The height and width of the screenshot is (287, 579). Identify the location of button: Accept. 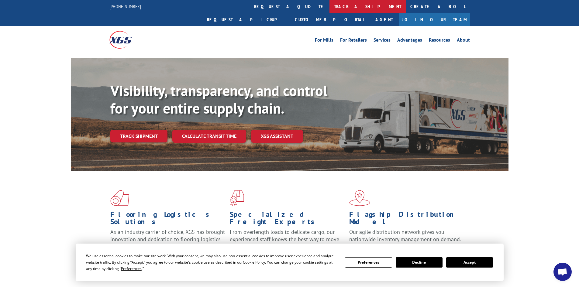
(469, 262).